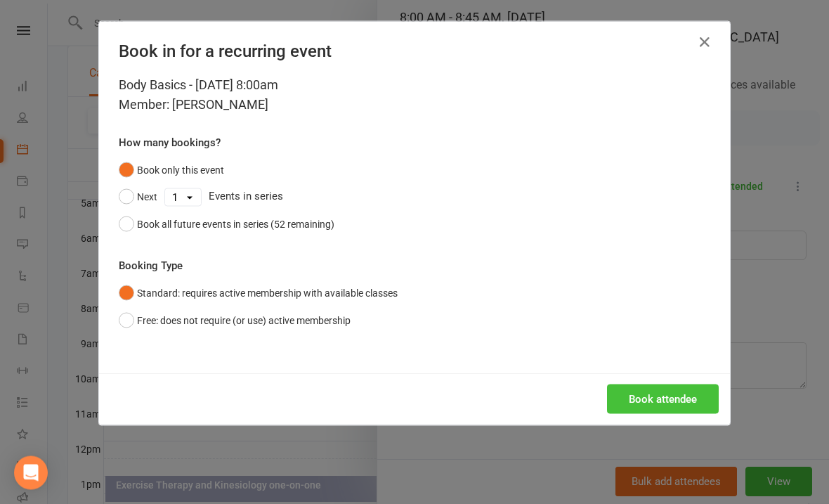 The image size is (829, 504). Describe the element at coordinates (705, 42) in the screenshot. I see `button: Close` at that location.